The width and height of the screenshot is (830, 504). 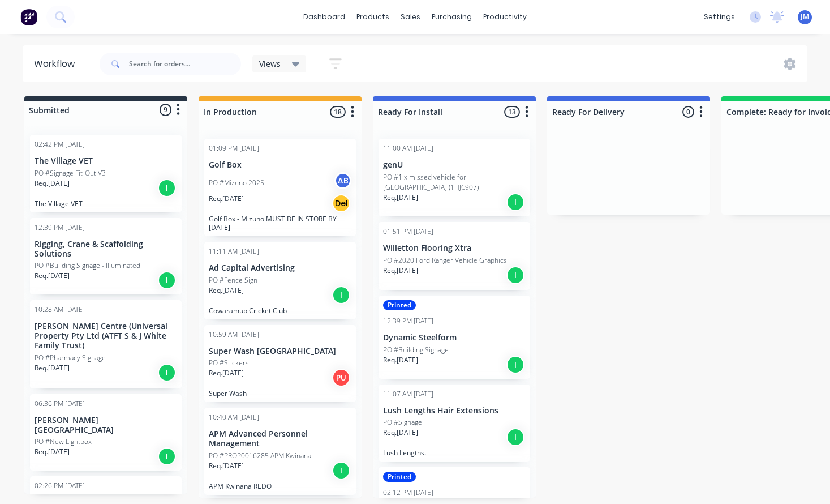 I want to click on a: dashboard, so click(x=325, y=17).